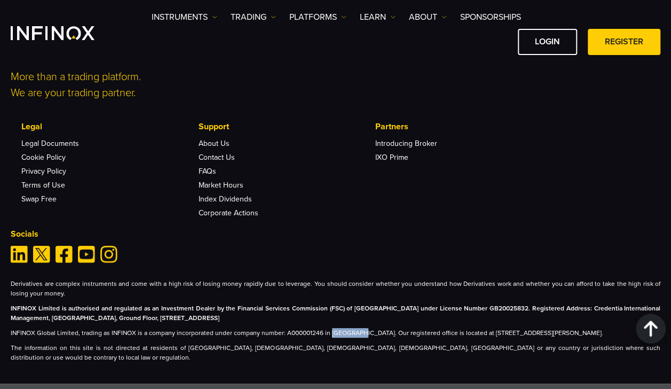 The height and width of the screenshot is (389, 671). What do you see at coordinates (19, 254) in the screenshot?
I see `a: Linkedin` at bounding box center [19, 254].